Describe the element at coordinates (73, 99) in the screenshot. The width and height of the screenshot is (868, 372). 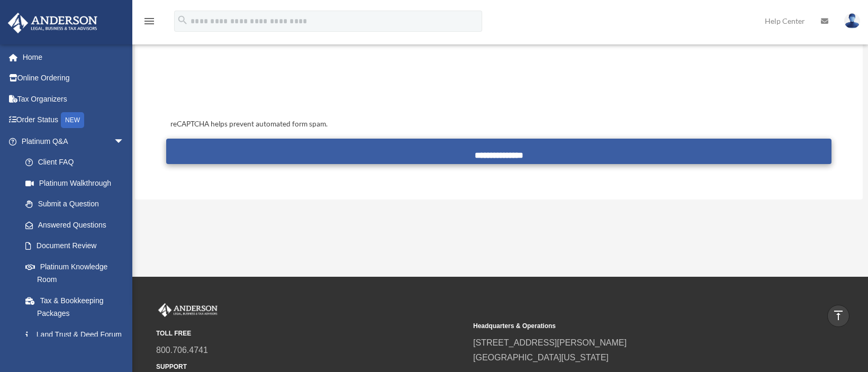
I see `a: Tax Organizers` at that location.